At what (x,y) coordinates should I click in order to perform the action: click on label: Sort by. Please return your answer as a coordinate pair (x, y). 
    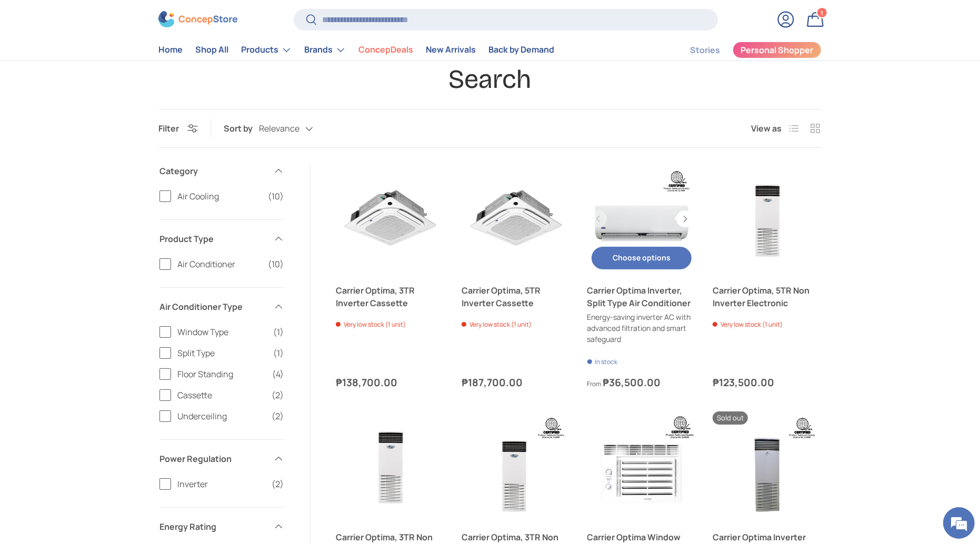
    Looking at the image, I should click on (241, 128).